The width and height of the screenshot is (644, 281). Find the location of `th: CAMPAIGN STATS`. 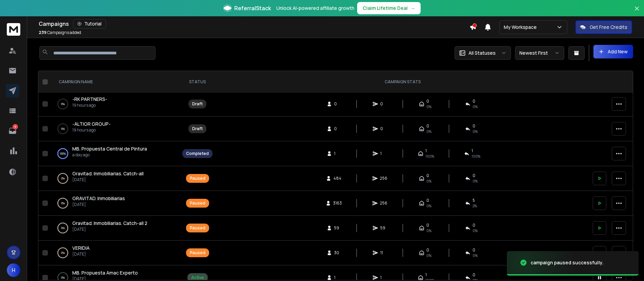

th: CAMPAIGN STATS is located at coordinates (402, 82).